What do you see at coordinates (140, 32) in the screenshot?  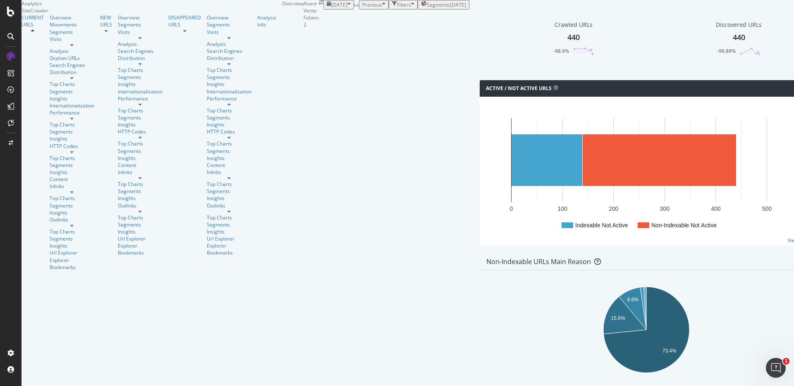 I see `div: Visits` at bounding box center [140, 32].